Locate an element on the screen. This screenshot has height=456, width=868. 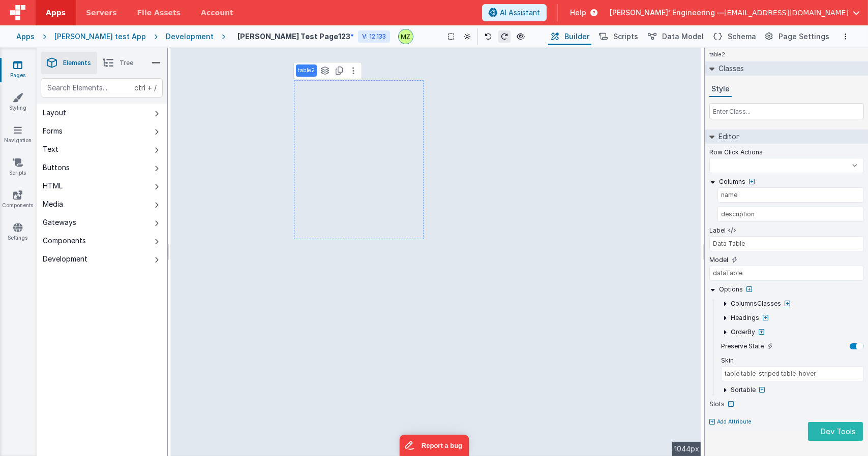
label: Row Click Actions is located at coordinates (736, 152).